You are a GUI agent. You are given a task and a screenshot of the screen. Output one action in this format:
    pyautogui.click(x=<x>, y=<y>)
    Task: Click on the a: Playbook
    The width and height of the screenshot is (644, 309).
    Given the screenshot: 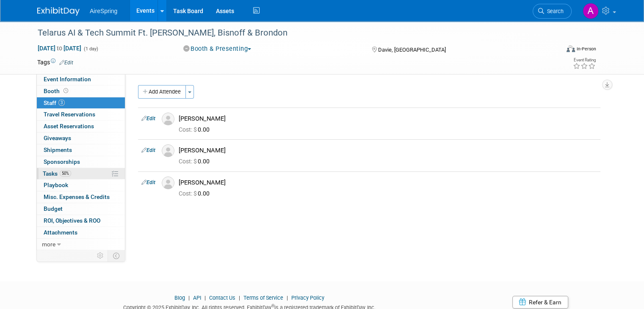 What is the action you would take?
    pyautogui.click(x=81, y=185)
    